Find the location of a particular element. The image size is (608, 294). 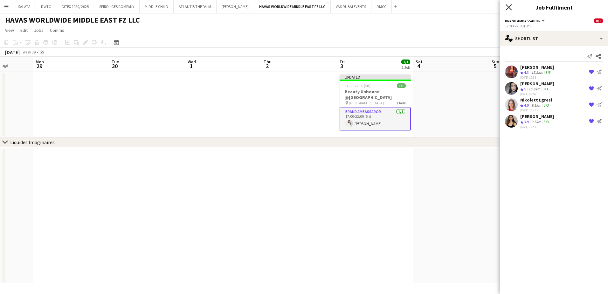

span: 3.9 is located at coordinates (526, 121).